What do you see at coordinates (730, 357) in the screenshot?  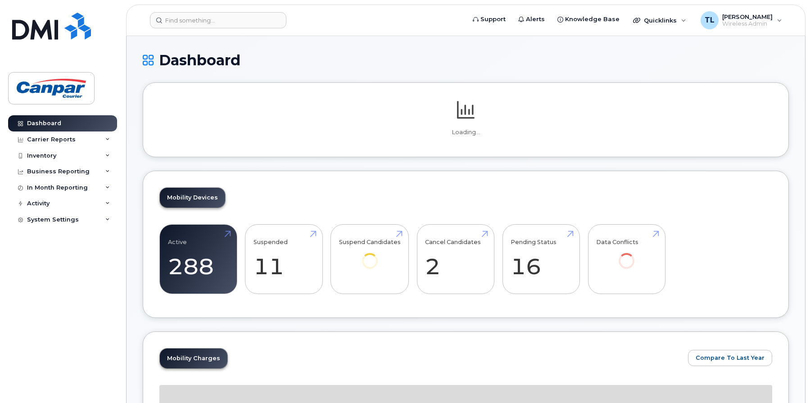 I see `span: Compare To Last Year` at bounding box center [730, 357].